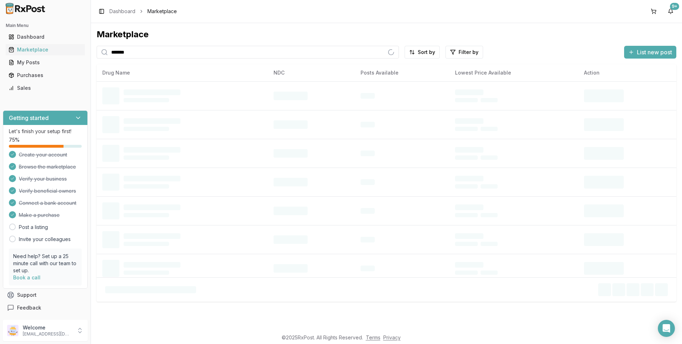 The width and height of the screenshot is (682, 344). I want to click on a: Post a listing, so click(33, 227).